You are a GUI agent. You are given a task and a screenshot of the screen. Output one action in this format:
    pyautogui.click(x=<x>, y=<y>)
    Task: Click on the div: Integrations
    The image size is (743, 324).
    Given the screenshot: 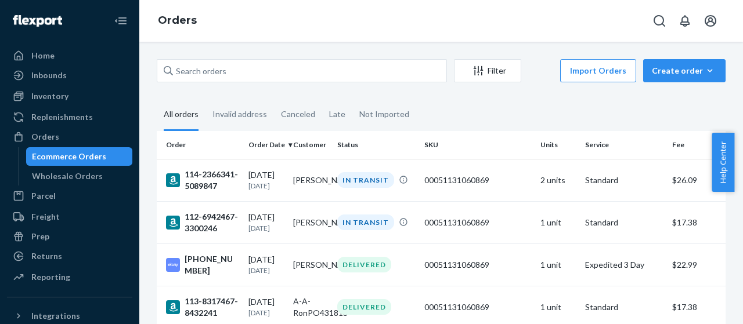 What is the action you would take?
    pyautogui.click(x=56, y=316)
    